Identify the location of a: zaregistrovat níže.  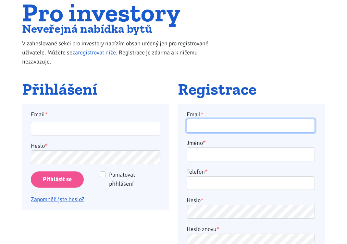
(94, 53).